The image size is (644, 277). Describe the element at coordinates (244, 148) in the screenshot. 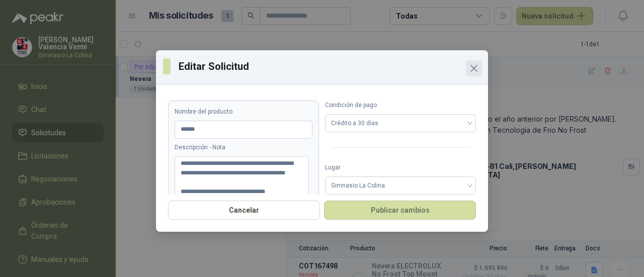

I see `label: Descripción - Nota` at that location.